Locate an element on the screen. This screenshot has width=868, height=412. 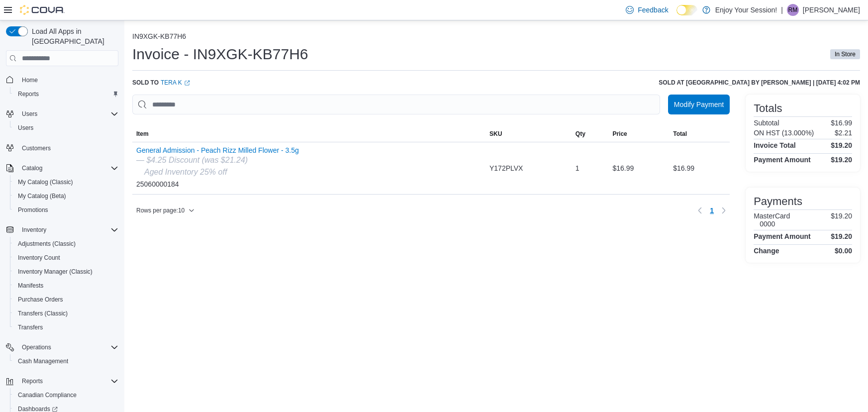
button: Inventory Manager (Classic) is located at coordinates (66, 272).